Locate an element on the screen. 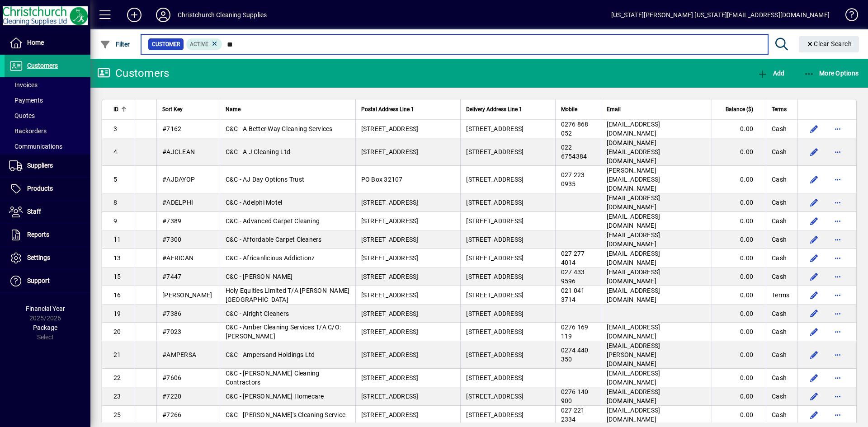 Image resolution: width=868 pixels, height=427 pixels. span: 022 6754384 is located at coordinates (574, 152).